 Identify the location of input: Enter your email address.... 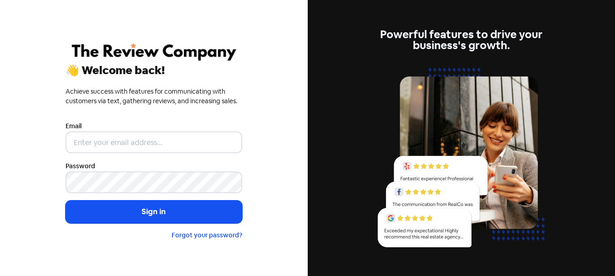
(154, 142).